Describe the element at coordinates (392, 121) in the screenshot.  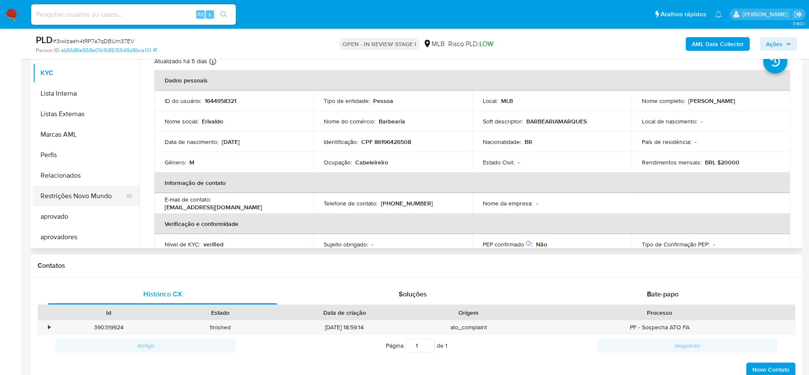
I see `p: Barbearia` at that location.